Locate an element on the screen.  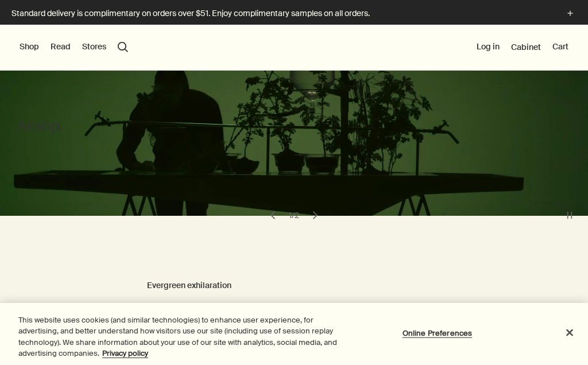
a: Cabinet is located at coordinates (526, 47).